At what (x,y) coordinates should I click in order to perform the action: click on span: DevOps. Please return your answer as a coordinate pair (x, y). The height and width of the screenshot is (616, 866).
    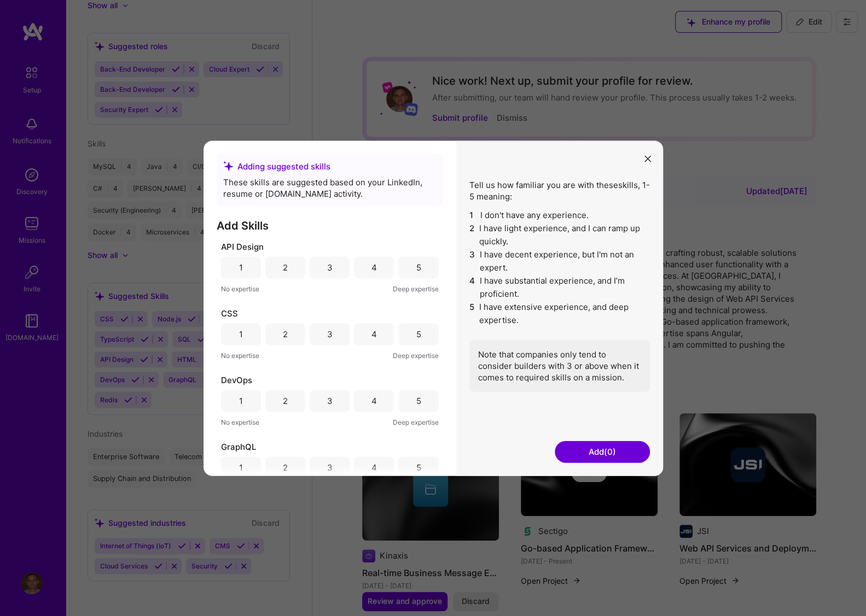
    Looking at the image, I should click on (236, 380).